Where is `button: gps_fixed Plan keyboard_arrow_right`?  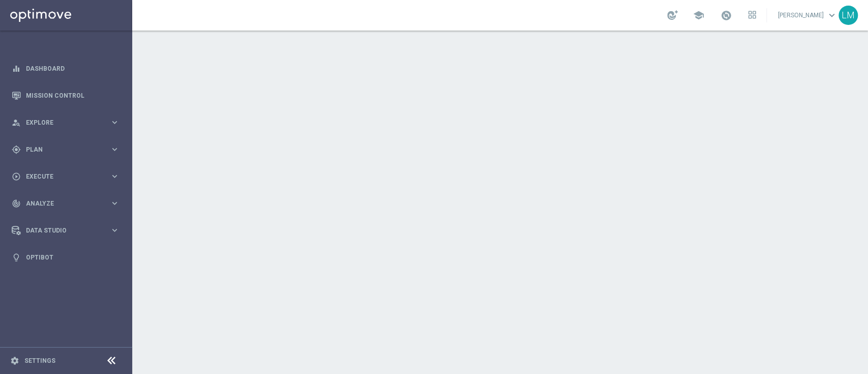
button: gps_fixed Plan keyboard_arrow_right is located at coordinates (66, 149).